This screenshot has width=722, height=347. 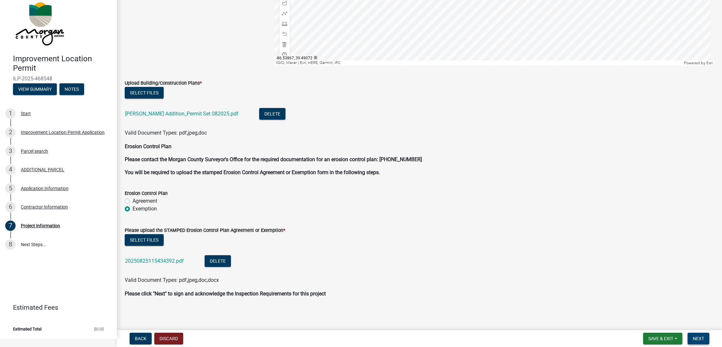 What do you see at coordinates (43, 170) in the screenshot?
I see `div: ADDITIONAL PARCEL` at bounding box center [43, 170].